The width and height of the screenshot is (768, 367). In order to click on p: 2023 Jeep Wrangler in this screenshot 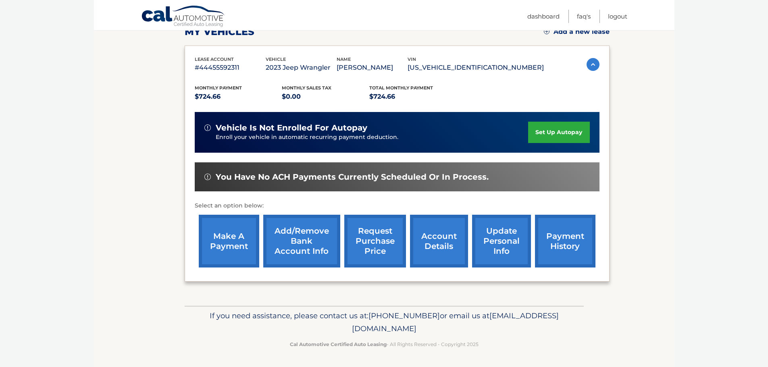, I will do `click(301, 68)`.